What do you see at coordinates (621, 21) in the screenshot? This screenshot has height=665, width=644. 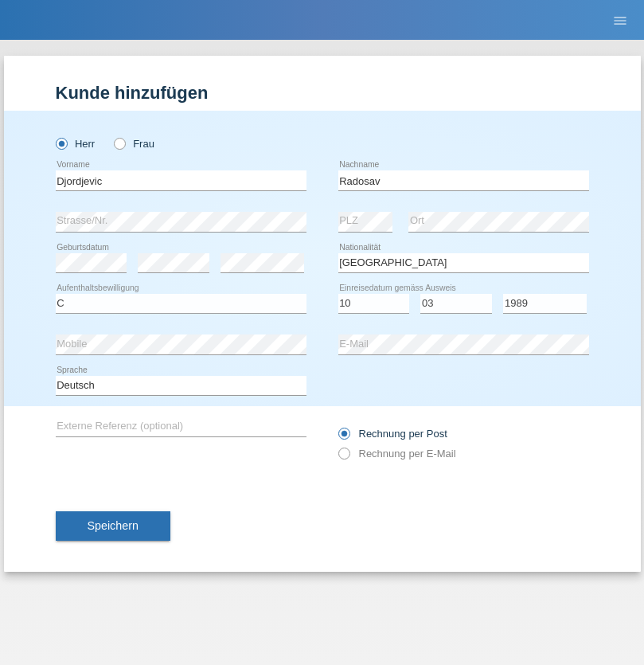 I see `i: menu` at bounding box center [621, 21].